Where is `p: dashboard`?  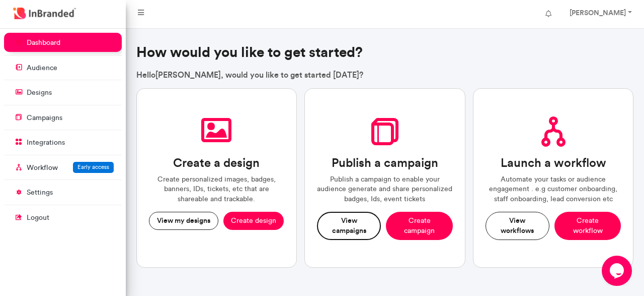
p: dashboard is located at coordinates (43, 43).